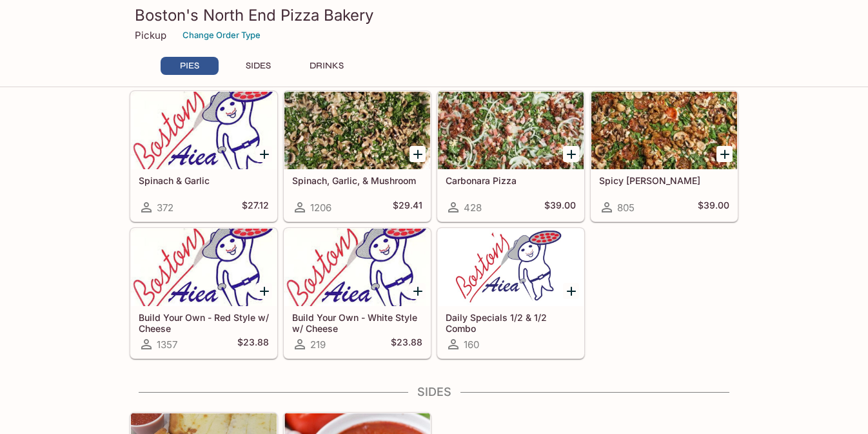 This screenshot has height=434, width=868. Describe the element at coordinates (203, 130) in the screenshot. I see `div: Spinach & Garlic` at that location.